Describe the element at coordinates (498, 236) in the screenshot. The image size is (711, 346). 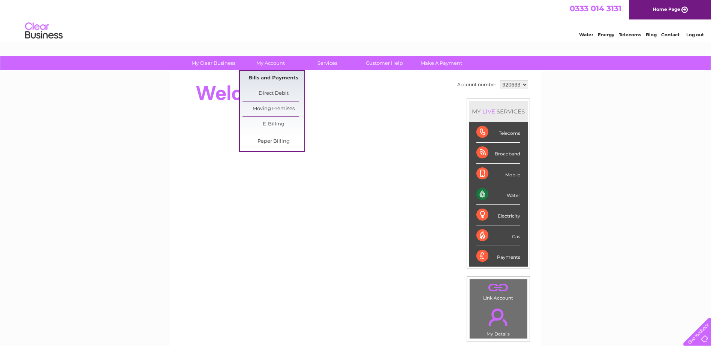
I see `div: Gas` at that location.